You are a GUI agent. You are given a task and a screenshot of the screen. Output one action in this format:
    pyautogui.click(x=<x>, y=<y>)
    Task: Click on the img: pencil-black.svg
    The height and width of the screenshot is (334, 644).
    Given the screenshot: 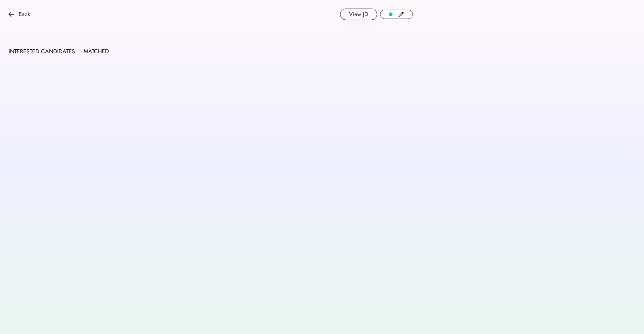 What is the action you would take?
    pyautogui.click(x=401, y=14)
    